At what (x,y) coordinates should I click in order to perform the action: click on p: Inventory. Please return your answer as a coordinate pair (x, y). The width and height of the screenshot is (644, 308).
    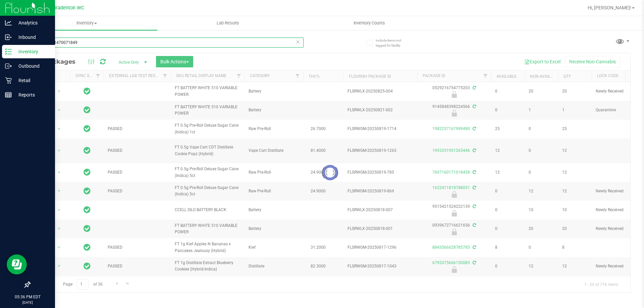
    Looking at the image, I should click on (32, 52).